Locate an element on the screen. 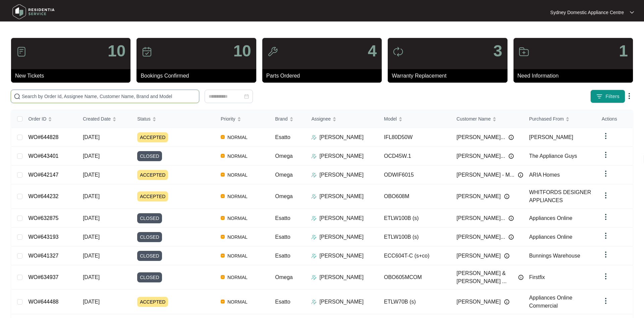 The height and width of the screenshot is (318, 644). span: Appliances Online Commercial is located at coordinates (550, 302).